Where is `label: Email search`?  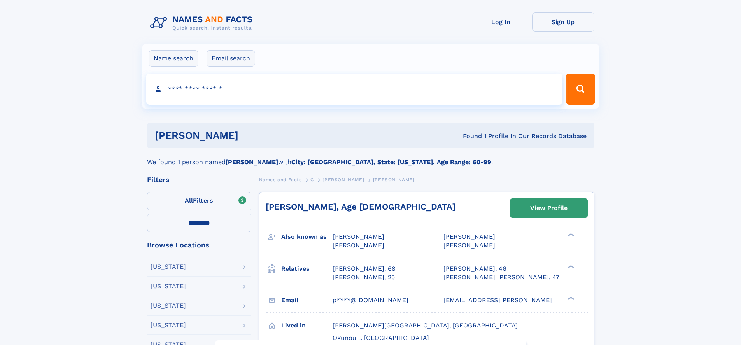 label: Email search is located at coordinates (231, 58).